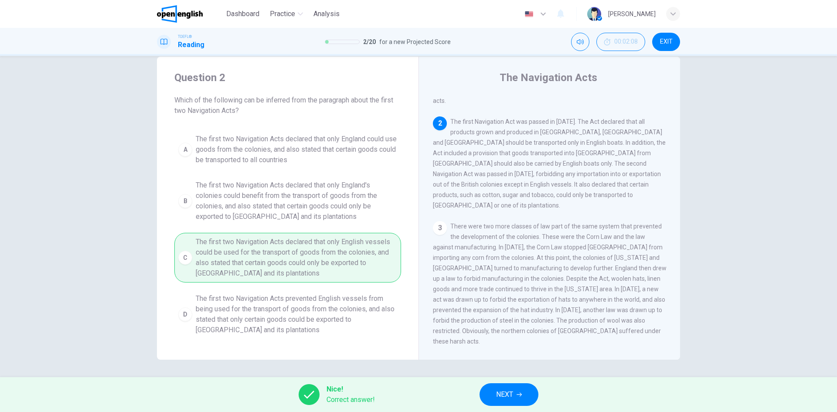  What do you see at coordinates (326, 14) in the screenshot?
I see `button: Analysis` at bounding box center [326, 14].